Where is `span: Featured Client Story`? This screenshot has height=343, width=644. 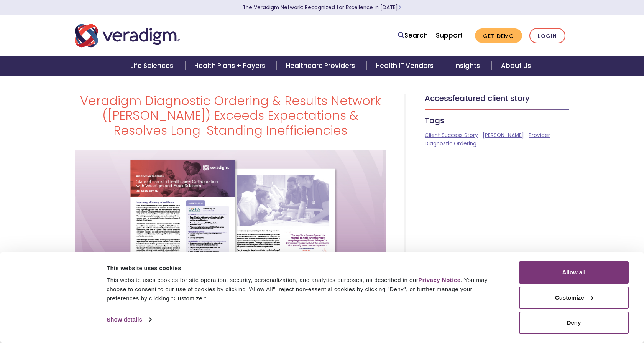 span: Featured Client Story is located at coordinates (491, 98).